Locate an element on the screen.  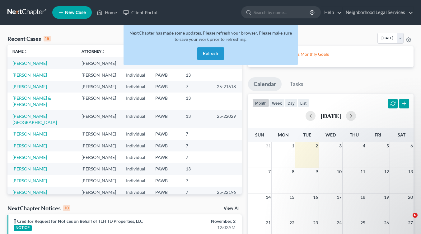
a: Client Portal is located at coordinates (140, 12).